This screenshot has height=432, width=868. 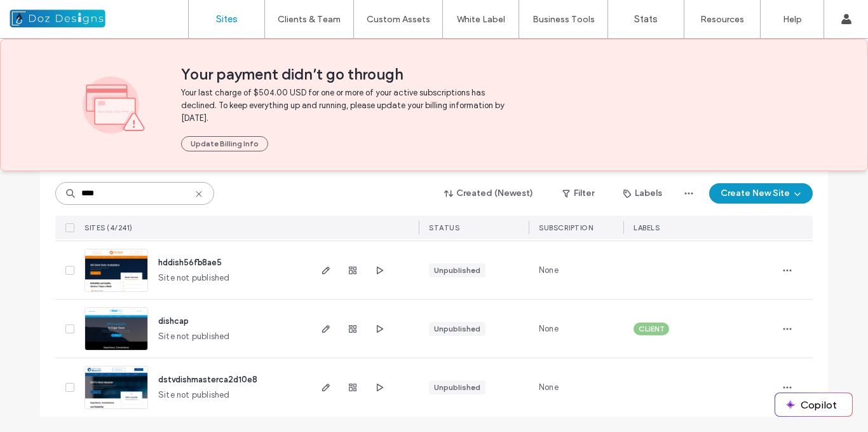 I want to click on label: White Label, so click(x=481, y=19).